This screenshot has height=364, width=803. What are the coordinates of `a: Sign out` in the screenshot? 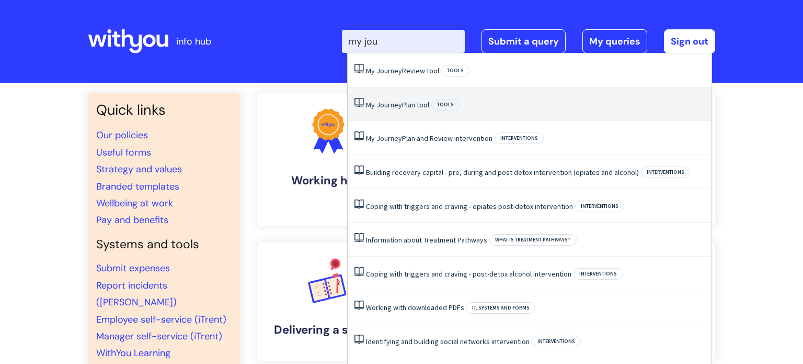 It's located at (690, 41).